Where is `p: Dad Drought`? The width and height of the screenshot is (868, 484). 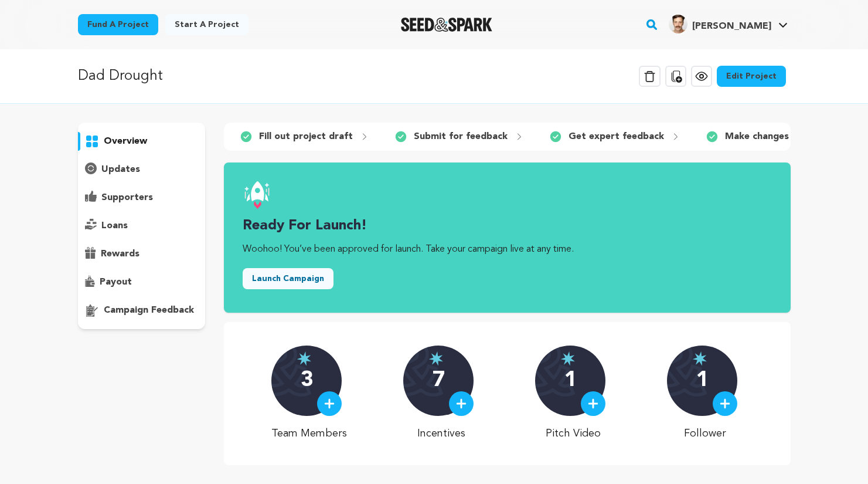 p: Dad Drought is located at coordinates (120, 76).